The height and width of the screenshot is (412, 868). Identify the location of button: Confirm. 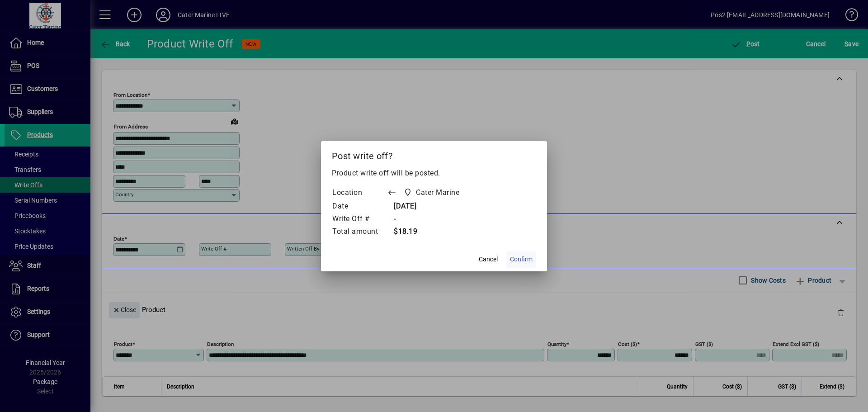
(521, 260).